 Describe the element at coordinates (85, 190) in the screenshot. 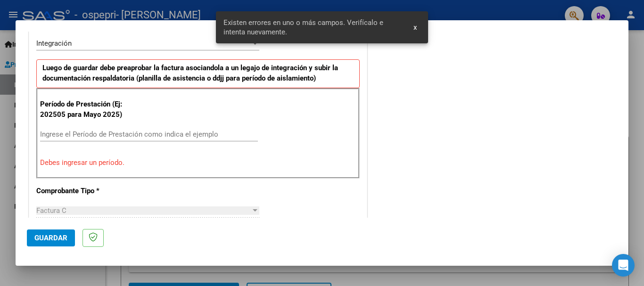

I see `p: Comprobante Tipo *` at that location.